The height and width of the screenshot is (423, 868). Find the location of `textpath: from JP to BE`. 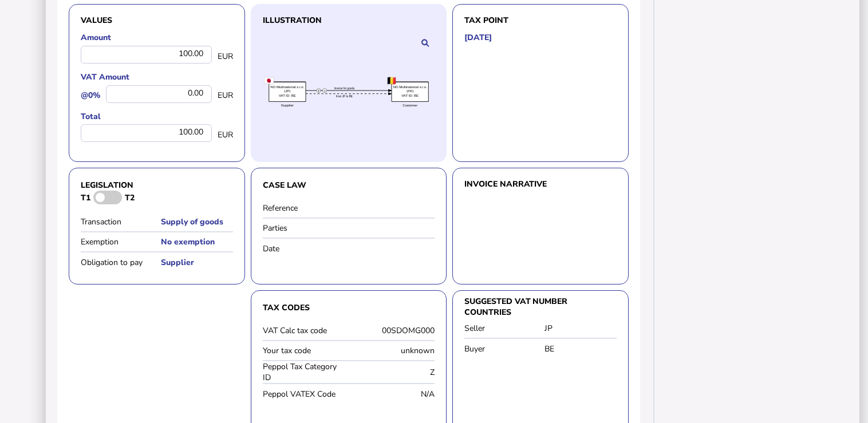

textpath: from JP to BE is located at coordinates (344, 97).